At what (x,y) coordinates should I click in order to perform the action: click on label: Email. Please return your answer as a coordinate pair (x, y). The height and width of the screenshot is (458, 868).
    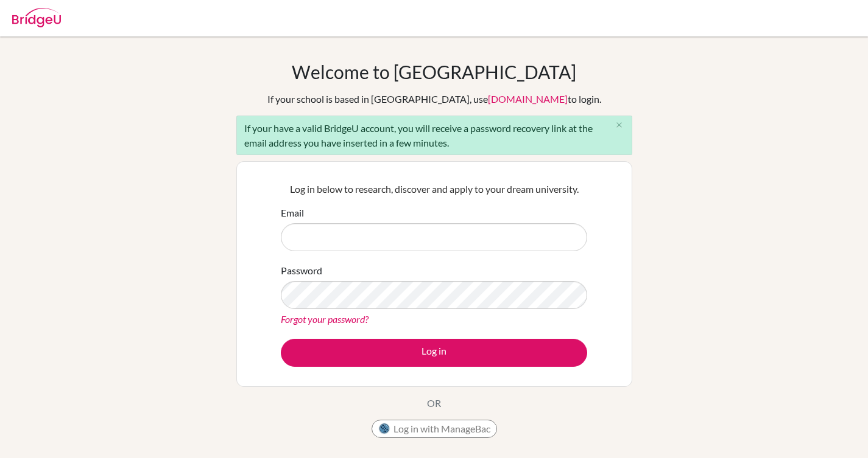
    Looking at the image, I should click on (292, 213).